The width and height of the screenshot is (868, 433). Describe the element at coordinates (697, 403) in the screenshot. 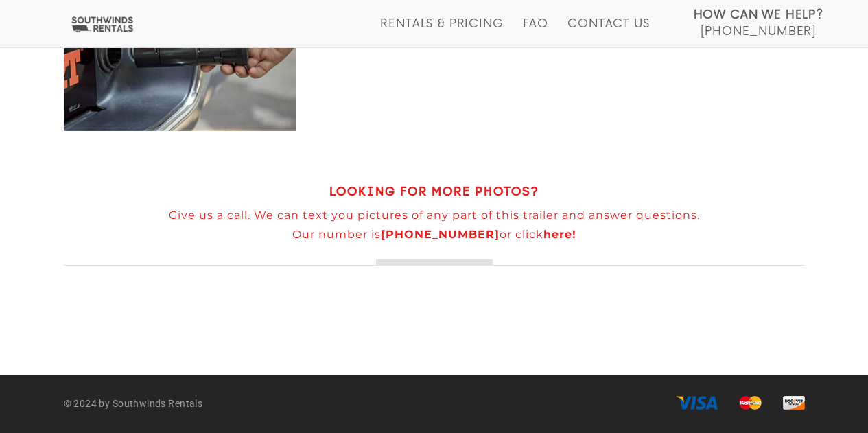

I see `img: visa` at that location.